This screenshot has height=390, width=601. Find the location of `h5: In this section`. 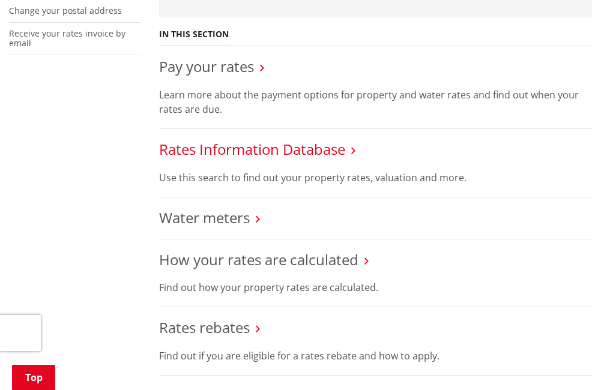

h5: In this section is located at coordinates (194, 34).